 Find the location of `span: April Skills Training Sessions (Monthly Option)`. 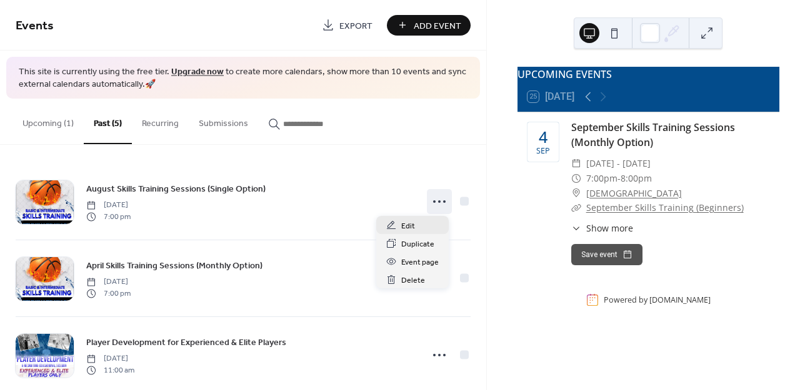

span: April Skills Training Sessions (Monthly Option) is located at coordinates (174, 266).